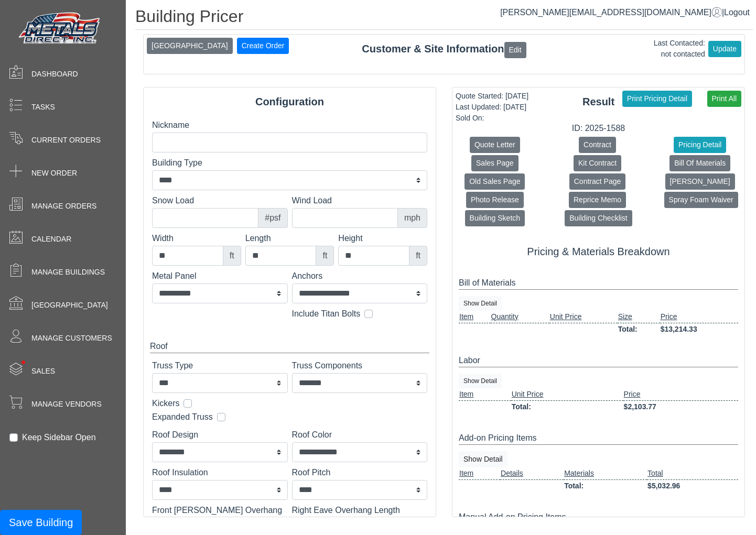 Image resolution: width=756 pixels, height=535 pixels. I want to click on label: Anchors, so click(360, 276).